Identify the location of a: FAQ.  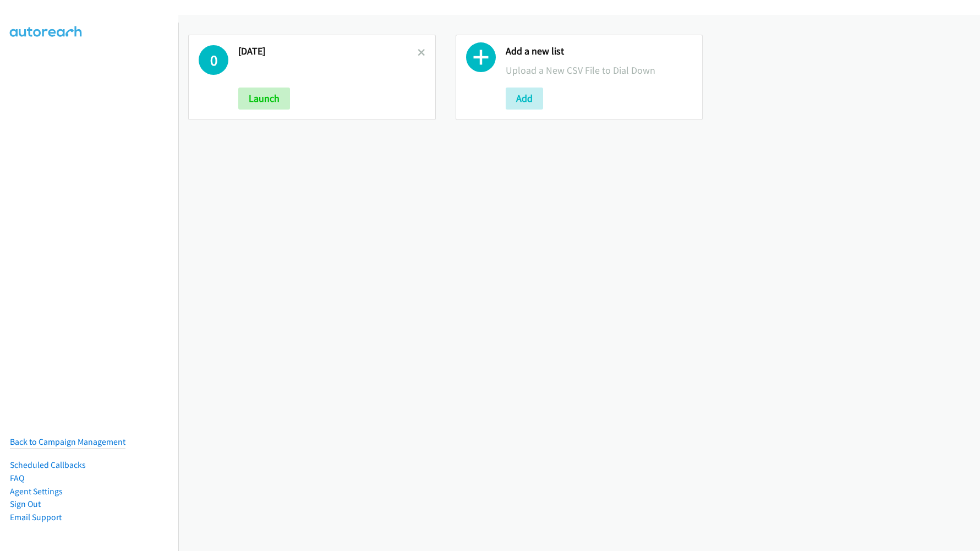
(17, 478).